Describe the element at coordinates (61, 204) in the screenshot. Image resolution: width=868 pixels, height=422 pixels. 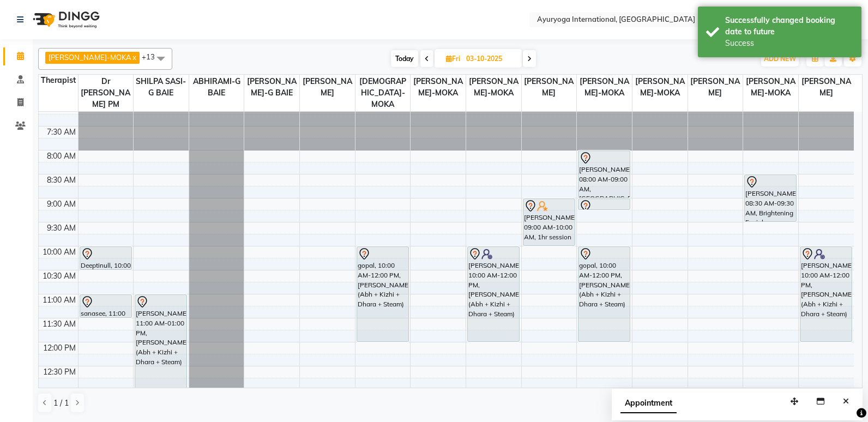
I see `div: 9:00 AM` at that location.